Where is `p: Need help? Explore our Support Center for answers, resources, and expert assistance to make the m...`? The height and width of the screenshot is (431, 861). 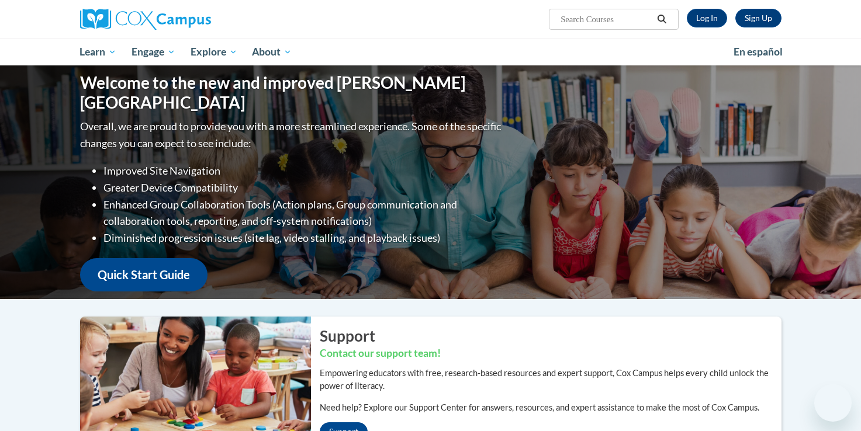
p: Need help? Explore our Support Center for answers, resources, and expert assistance to make the m... is located at coordinates (550, 408).